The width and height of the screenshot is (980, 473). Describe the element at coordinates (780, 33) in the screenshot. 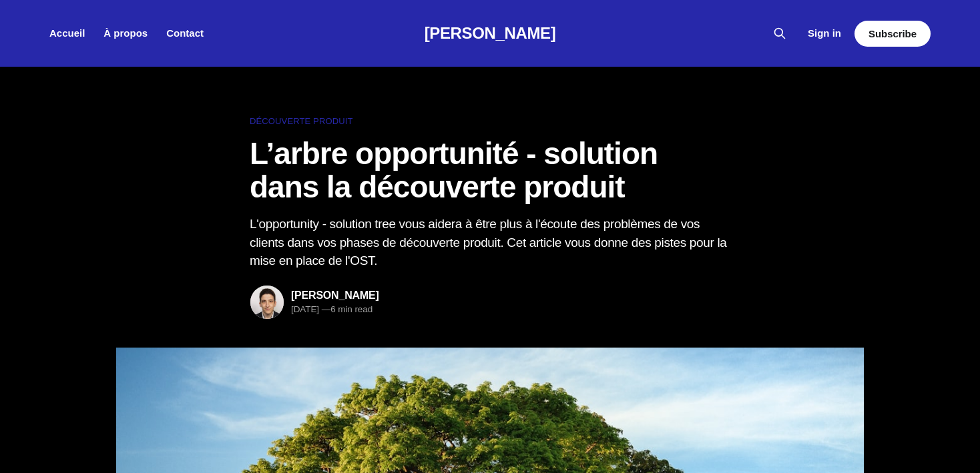

I see `button: Search this site` at that location.